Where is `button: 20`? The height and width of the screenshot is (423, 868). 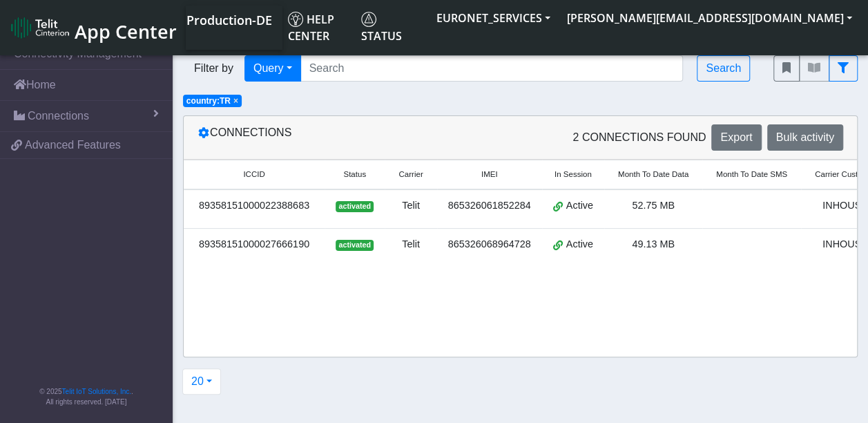 button: 20 is located at coordinates (201, 382).